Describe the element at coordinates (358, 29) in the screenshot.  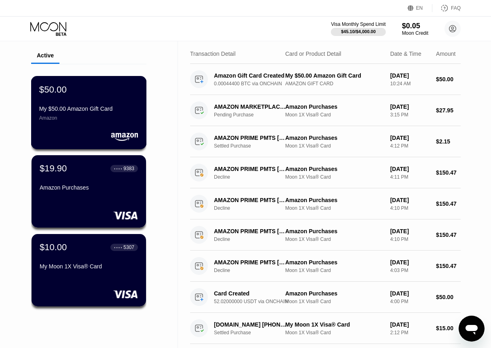
I see `div: Visa Monthly Spend Limit$45.10/$4,000.00` at that location.